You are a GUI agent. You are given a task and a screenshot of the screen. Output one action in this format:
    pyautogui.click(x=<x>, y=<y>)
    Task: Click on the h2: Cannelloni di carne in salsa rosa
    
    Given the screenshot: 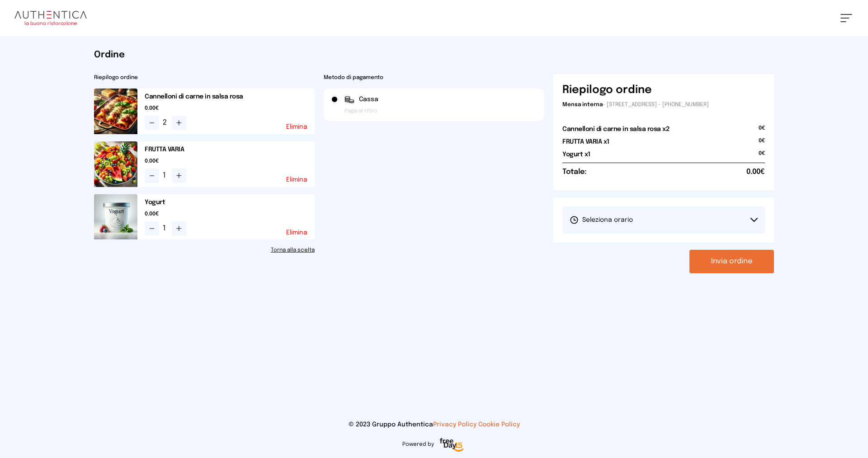 What is the action you would take?
    pyautogui.click(x=230, y=97)
    